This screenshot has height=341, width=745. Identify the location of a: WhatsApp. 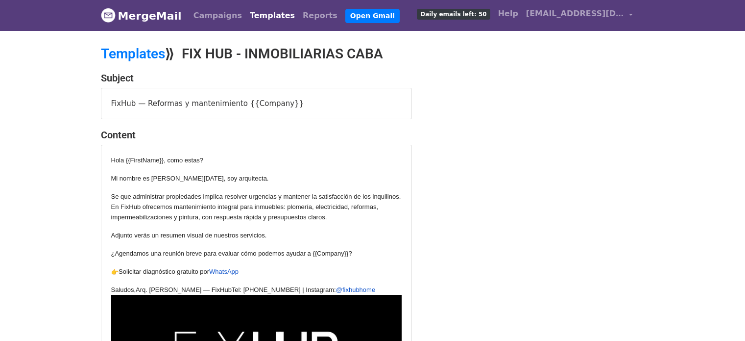
(224, 271).